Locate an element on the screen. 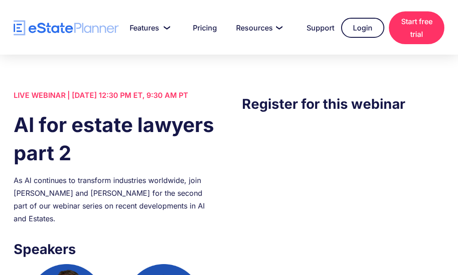  a: Support is located at coordinates (316, 28).